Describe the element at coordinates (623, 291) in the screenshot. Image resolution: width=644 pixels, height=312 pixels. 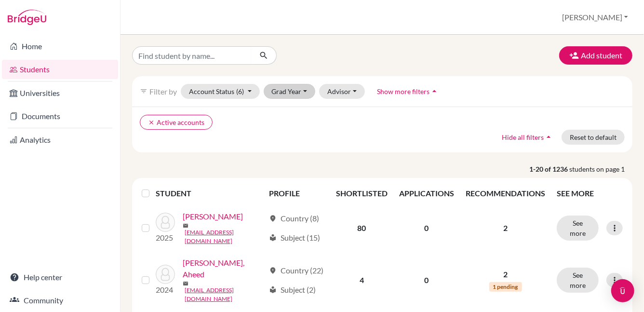
I see `div: Open Intercom Messenger` at that location.